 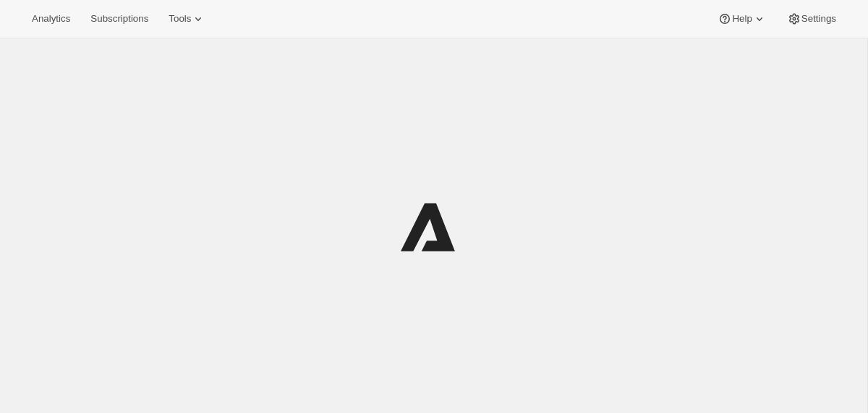 I want to click on button: Settings, so click(x=811, y=19).